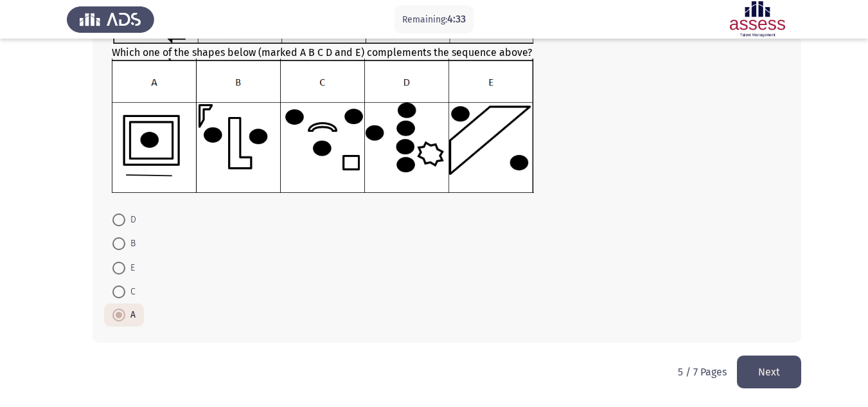 This screenshot has height=407, width=868. I want to click on span: 4:33, so click(456, 18).